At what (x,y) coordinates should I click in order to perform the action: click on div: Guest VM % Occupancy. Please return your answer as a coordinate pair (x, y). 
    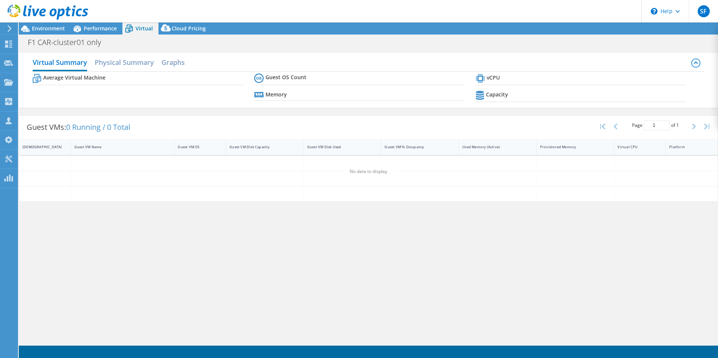
    Looking at the image, I should click on (415, 147).